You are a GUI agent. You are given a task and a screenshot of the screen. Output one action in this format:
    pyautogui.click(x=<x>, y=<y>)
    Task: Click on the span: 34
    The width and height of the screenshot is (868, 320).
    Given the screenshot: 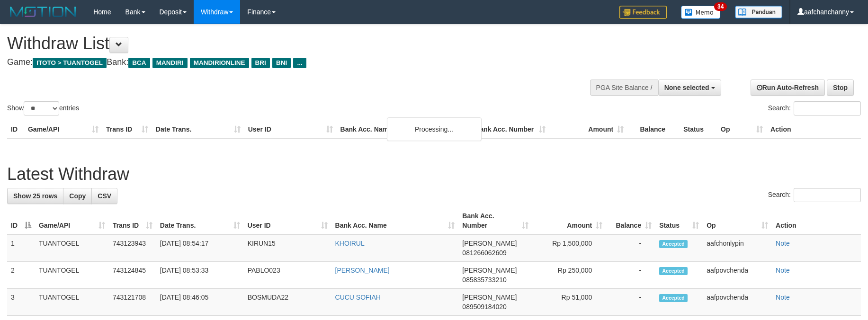 What is the action you would take?
    pyautogui.click(x=720, y=7)
    